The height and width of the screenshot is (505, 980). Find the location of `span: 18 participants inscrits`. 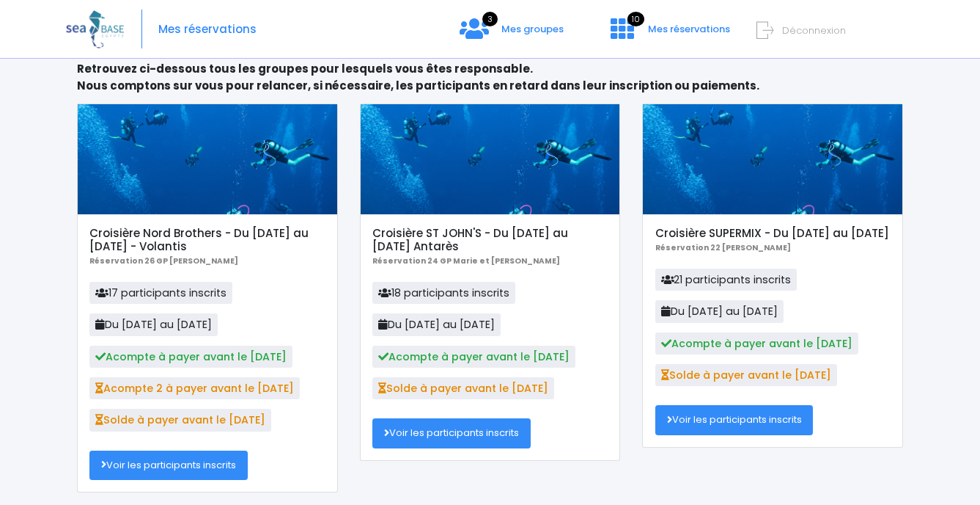

span: 18 participants inscrits is located at coordinates (443, 293).